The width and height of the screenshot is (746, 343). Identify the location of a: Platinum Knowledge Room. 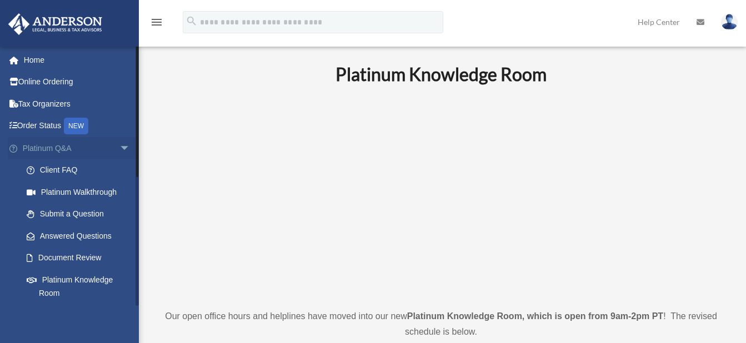
(78, 287).